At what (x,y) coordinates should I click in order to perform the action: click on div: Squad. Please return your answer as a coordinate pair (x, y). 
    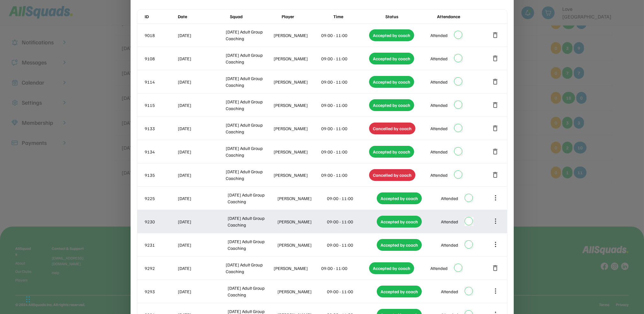
    Looking at the image, I should click on (255, 17).